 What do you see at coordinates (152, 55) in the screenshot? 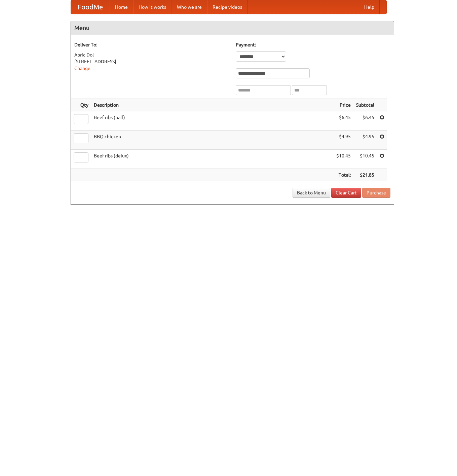
I see `div: Abric Dol` at bounding box center [152, 55].